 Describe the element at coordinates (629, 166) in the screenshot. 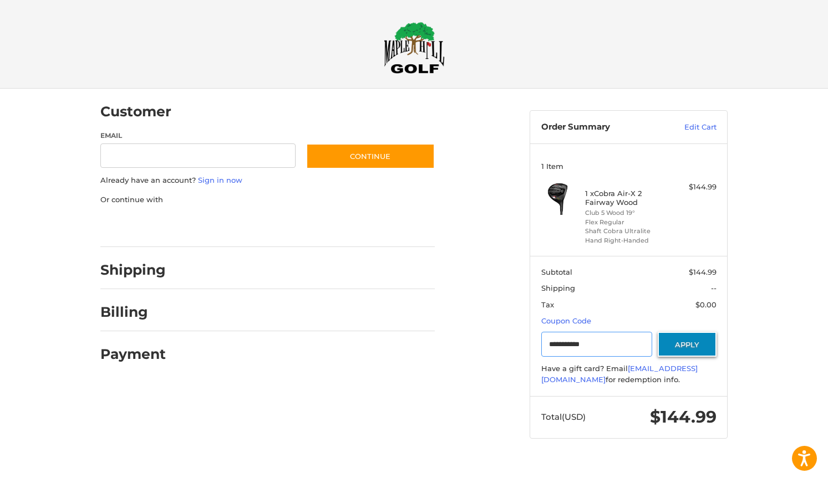

I see `h3: 1 Item` at that location.